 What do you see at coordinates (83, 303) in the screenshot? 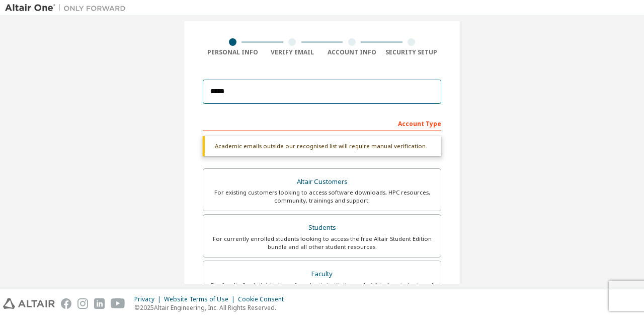
I see `img: instagram.svg` at bounding box center [83, 303].